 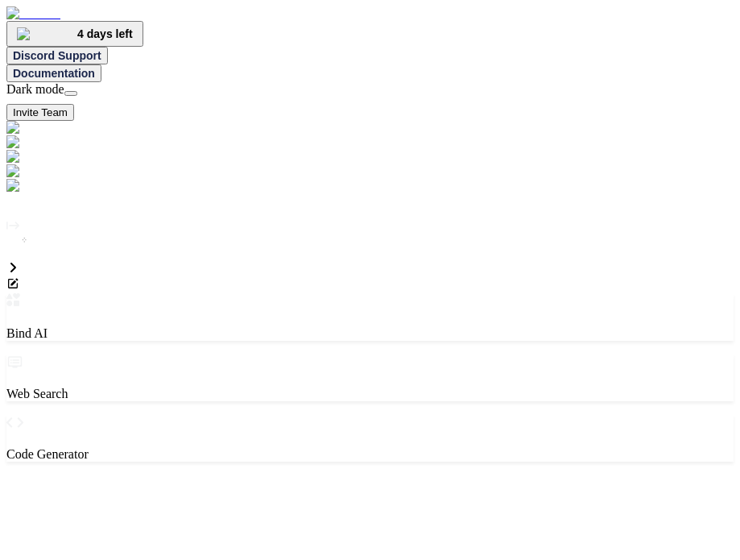 I want to click on span: 4 days left, so click(x=105, y=34).